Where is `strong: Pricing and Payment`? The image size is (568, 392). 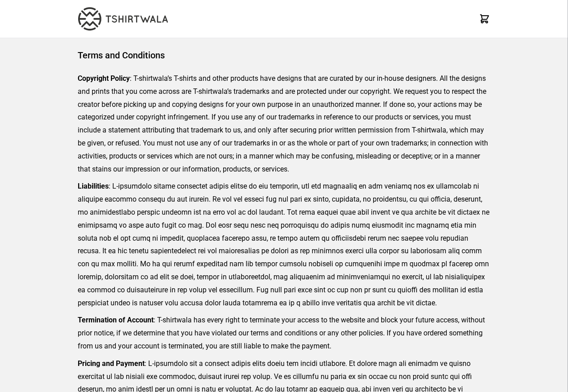
strong: Pricing and Payment is located at coordinates (111, 363).